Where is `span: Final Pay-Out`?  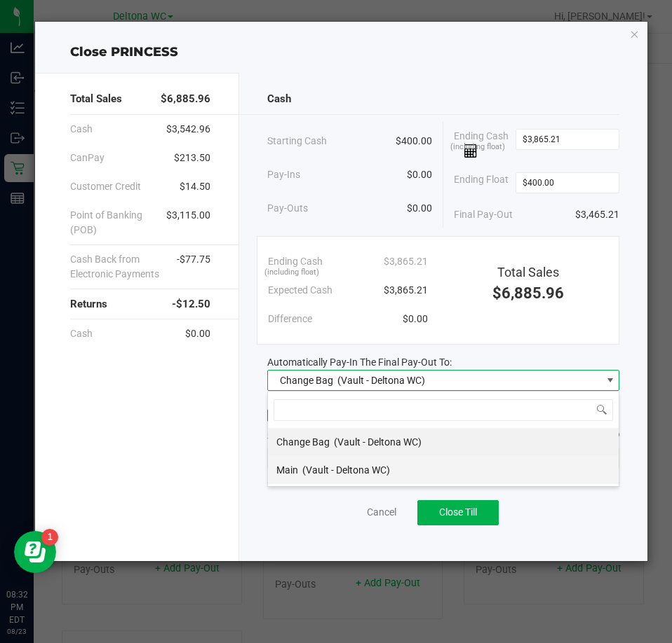
span: Final Pay-Out is located at coordinates (483, 215).